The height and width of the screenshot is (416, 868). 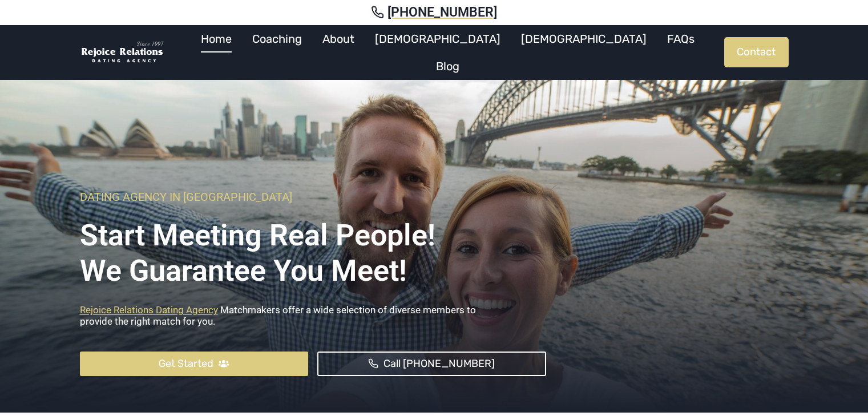 What do you see at coordinates (447, 66) in the screenshot?
I see `a: Blog` at bounding box center [447, 66].